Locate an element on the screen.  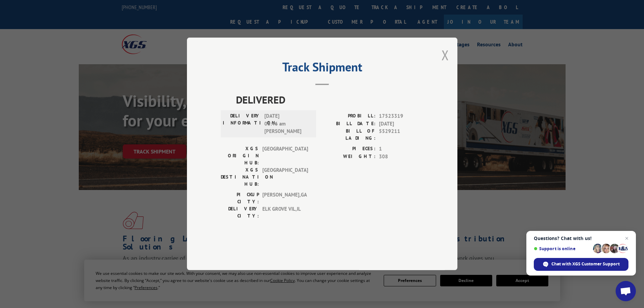
label: PICKUP CITY: is located at coordinates (239, 198).